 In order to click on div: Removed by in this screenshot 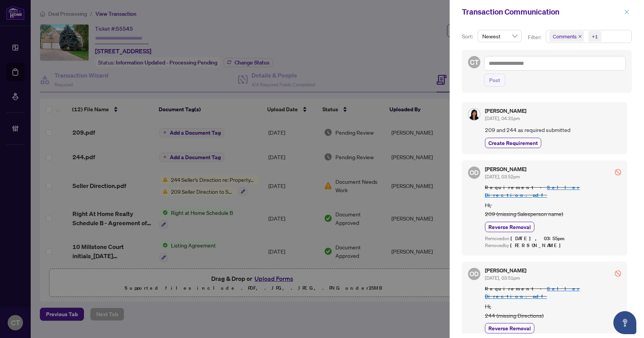, I will do `click(553, 246)`.